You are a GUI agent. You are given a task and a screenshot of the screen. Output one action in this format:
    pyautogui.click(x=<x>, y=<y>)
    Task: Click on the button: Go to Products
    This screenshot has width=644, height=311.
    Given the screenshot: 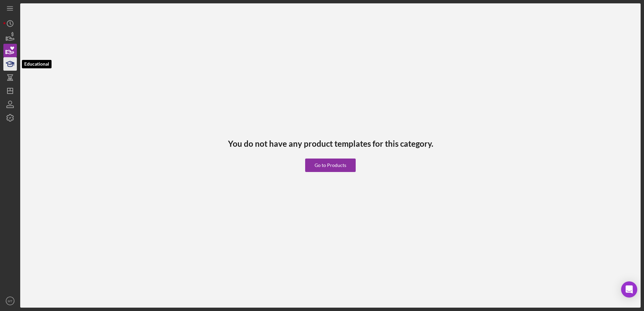 What is the action you would take?
    pyautogui.click(x=331, y=166)
    